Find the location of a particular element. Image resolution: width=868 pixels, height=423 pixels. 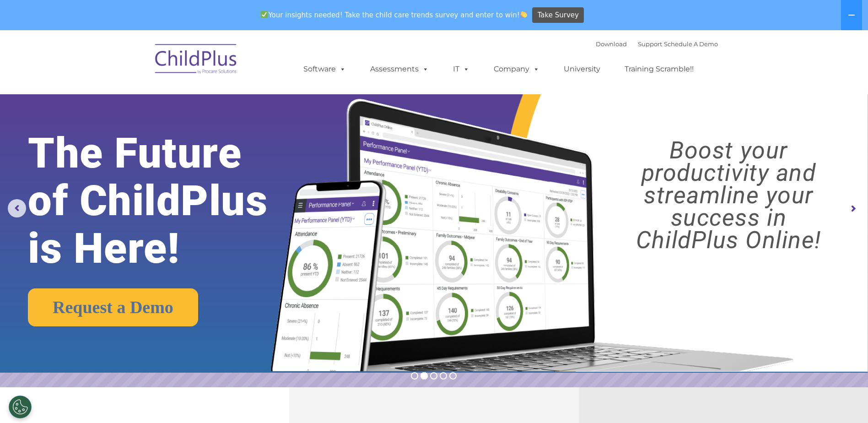

span: Your insights needed! Take the child care trends survey and enter to win! is located at coordinates (394, 15).